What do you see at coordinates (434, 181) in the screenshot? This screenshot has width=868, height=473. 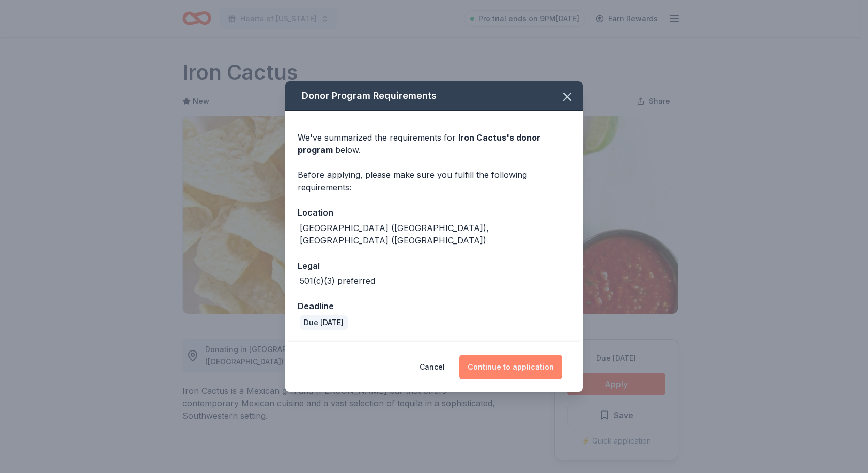 I see `div: Before applying, please make sure you fulfill the following requirements:` at bounding box center [434, 181].